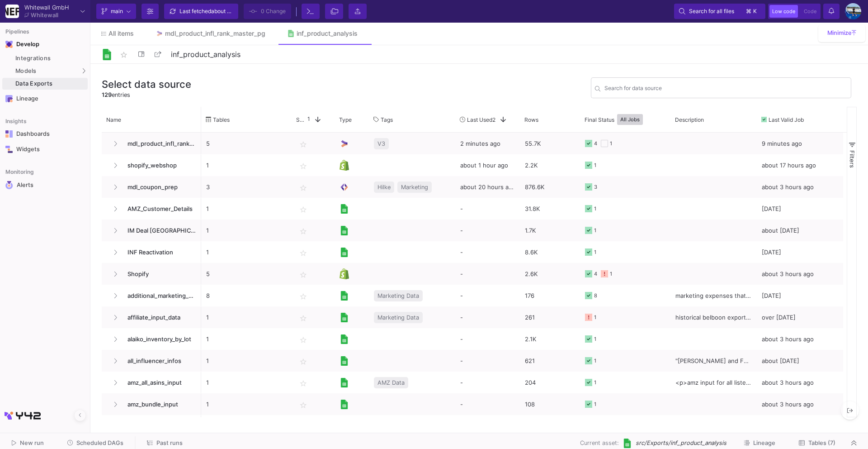 The height and width of the screenshot is (449, 868). Describe the element at coordinates (116, 11) in the screenshot. I see `button: main` at that location.